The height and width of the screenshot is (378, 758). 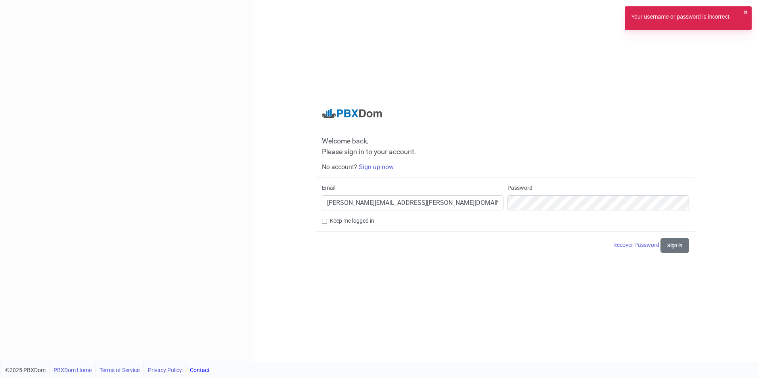 I want to click on input: Email here..., so click(x=413, y=203).